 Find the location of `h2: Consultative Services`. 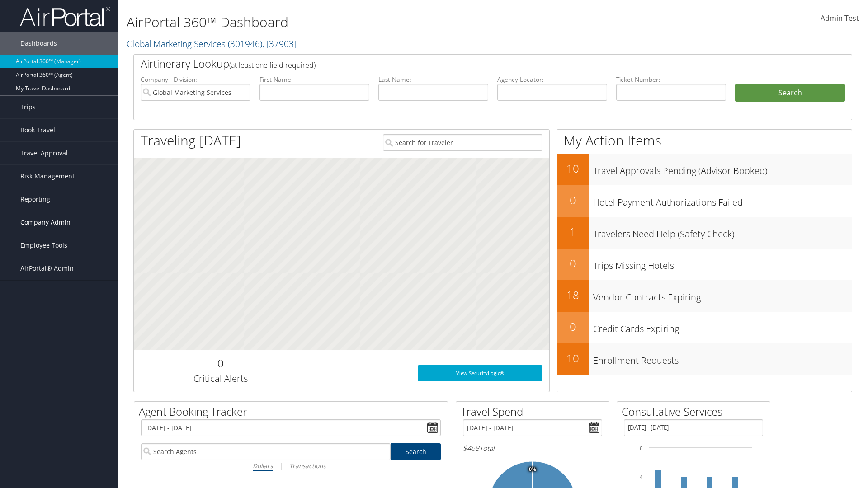

h2: Consultative Services is located at coordinates (696, 412).